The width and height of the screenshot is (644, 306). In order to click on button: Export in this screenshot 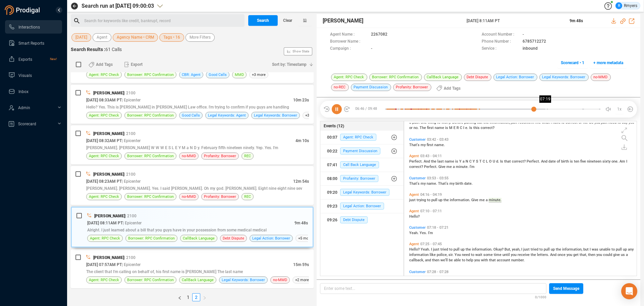, I will do `click(133, 64)`.